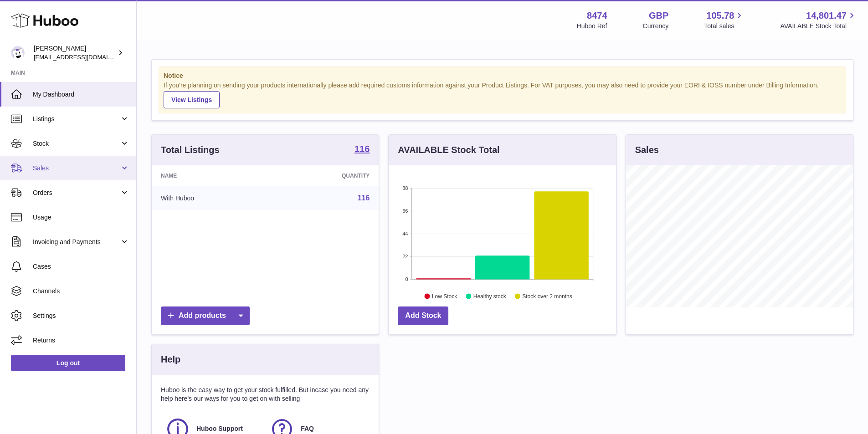 This screenshot has height=434, width=868. What do you see at coordinates (81, 94) in the screenshot?
I see `span: My Dashboard` at bounding box center [81, 94].